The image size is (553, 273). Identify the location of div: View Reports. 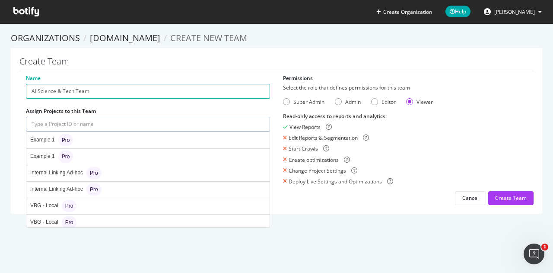
(305, 127).